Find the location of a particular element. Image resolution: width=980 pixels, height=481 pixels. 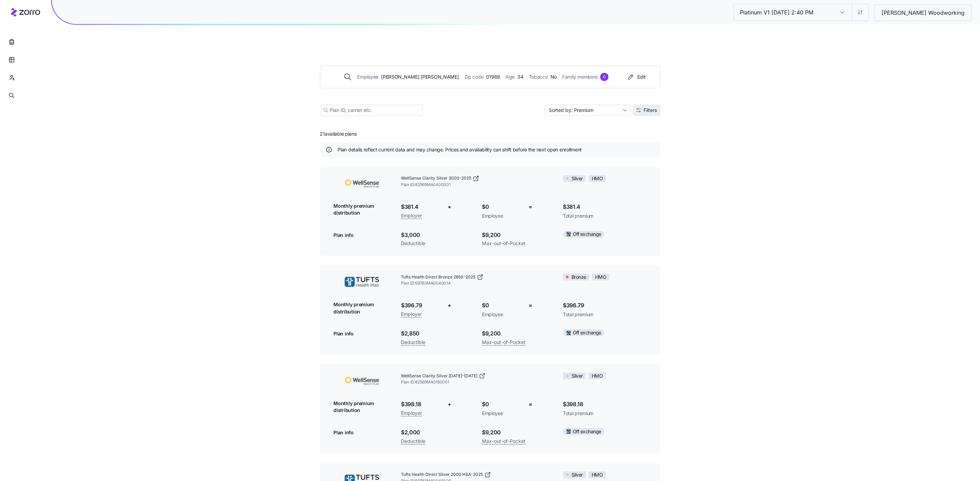

a: Tufts Health Direct Bronze 2850-2025 is located at coordinates (476, 277).